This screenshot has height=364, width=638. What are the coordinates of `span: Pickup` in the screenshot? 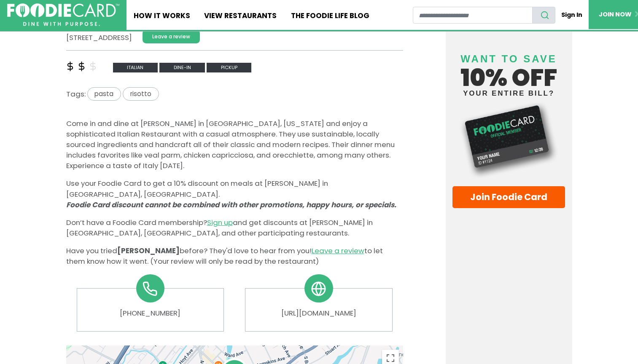 It's located at (229, 67).